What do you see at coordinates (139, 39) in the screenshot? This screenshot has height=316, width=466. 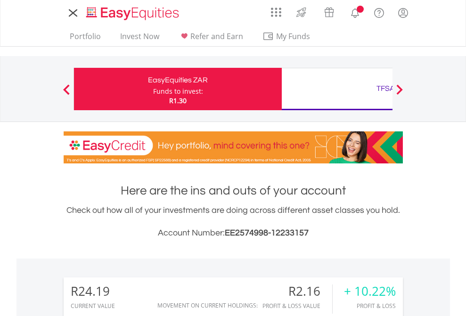 I see `a: Invest Now` at bounding box center [139, 39].